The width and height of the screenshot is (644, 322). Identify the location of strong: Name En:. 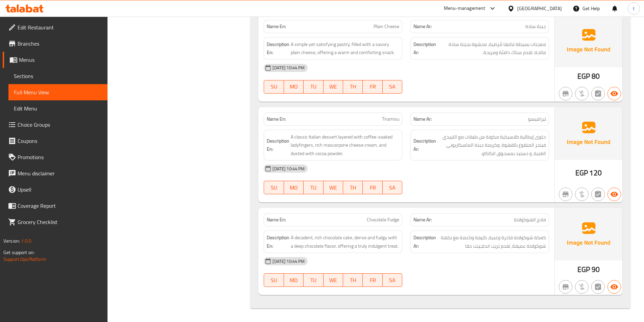
(276, 119).